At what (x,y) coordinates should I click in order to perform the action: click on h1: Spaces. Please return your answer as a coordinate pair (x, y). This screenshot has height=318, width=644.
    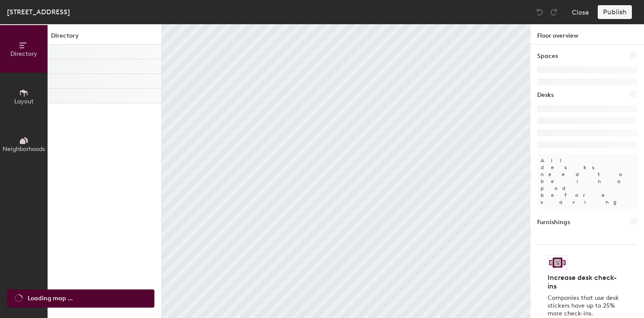
    Looking at the image, I should click on (548, 56).